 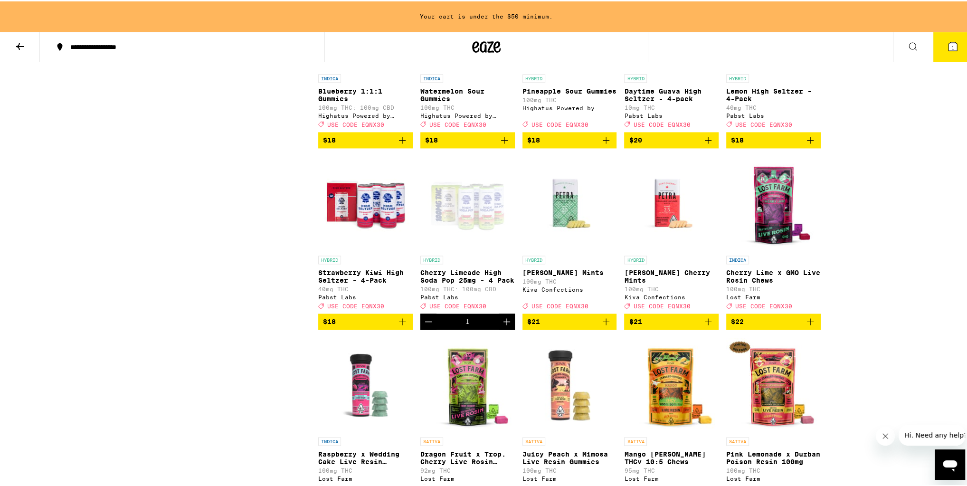 What do you see at coordinates (365, 94) in the screenshot?
I see `p: Blueberry 1:1:1 Gummies` at bounding box center [365, 94].